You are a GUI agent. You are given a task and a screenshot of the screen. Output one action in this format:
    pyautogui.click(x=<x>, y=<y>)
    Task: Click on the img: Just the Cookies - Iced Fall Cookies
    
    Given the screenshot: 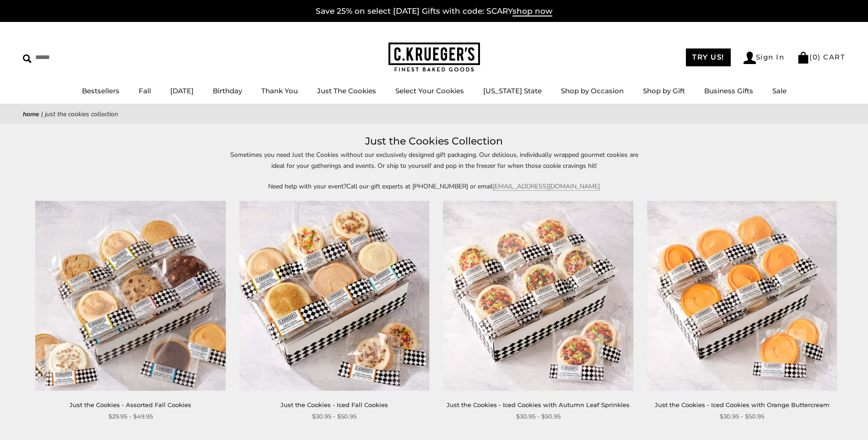 What is the action you would take?
    pyautogui.click(x=335, y=296)
    